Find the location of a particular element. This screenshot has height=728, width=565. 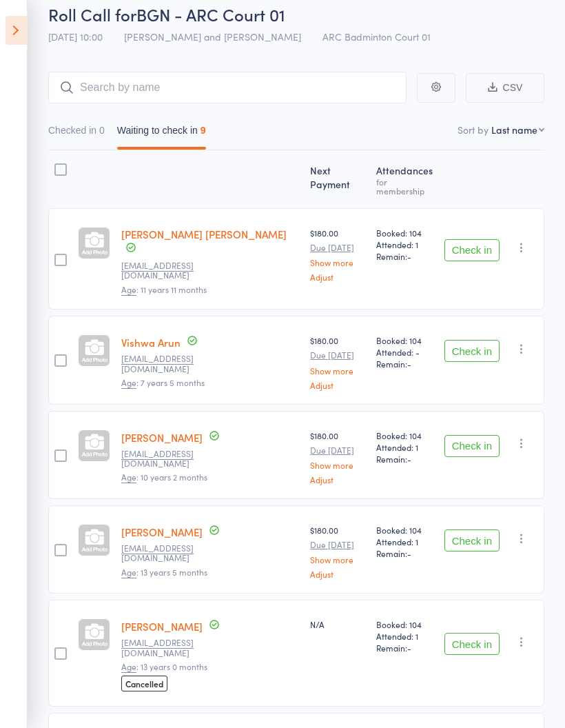

span: ARC Badminton Court 01 is located at coordinates (376, 36).